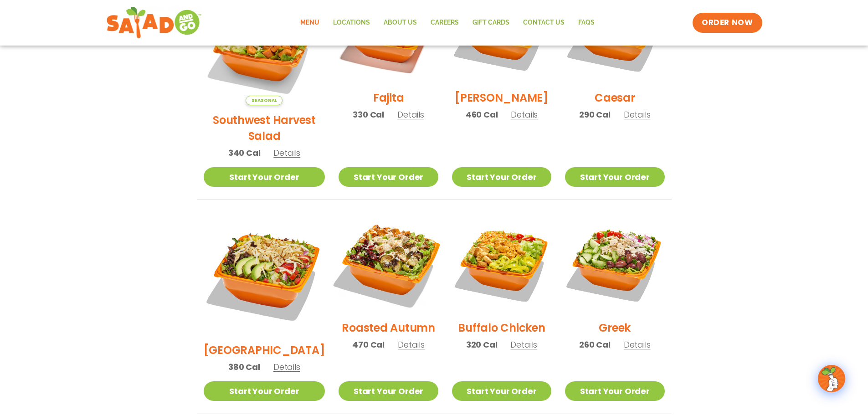  What do you see at coordinates (501, 328) in the screenshot?
I see `h2: Buffalo Chicken` at bounding box center [501, 328].